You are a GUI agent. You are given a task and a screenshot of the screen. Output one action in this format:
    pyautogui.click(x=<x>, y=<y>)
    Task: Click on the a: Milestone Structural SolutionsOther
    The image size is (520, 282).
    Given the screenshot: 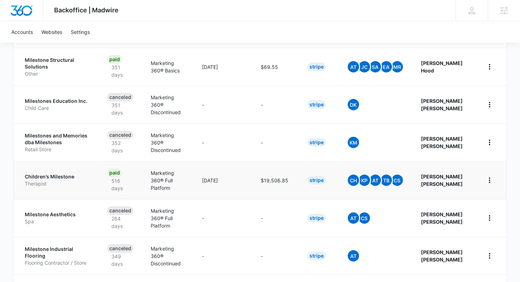 What is the action you would take?
    pyautogui.click(x=57, y=67)
    